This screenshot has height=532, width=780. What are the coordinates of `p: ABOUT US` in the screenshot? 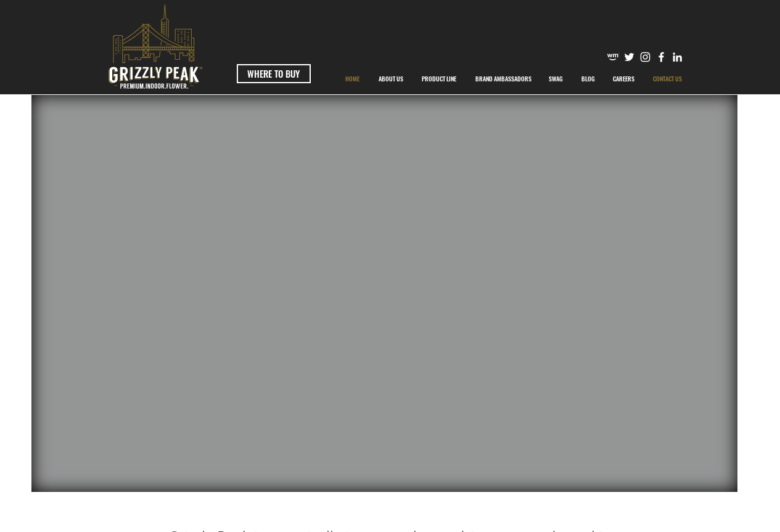 It's located at (391, 79).